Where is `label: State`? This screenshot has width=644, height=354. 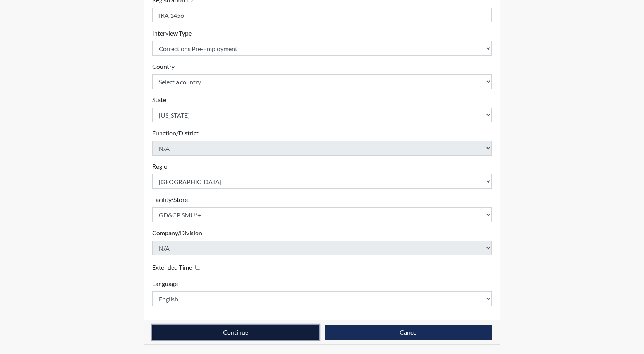
label: State is located at coordinates (159, 100).